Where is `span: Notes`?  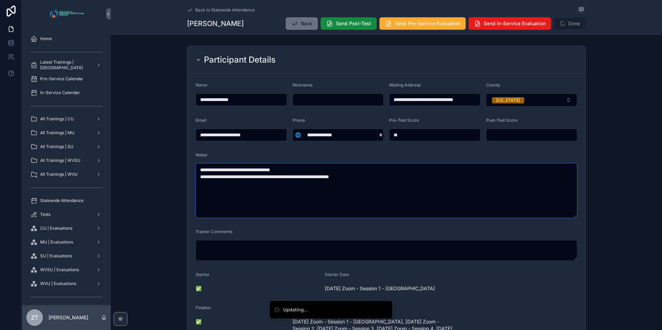
span: Notes is located at coordinates (201, 155).